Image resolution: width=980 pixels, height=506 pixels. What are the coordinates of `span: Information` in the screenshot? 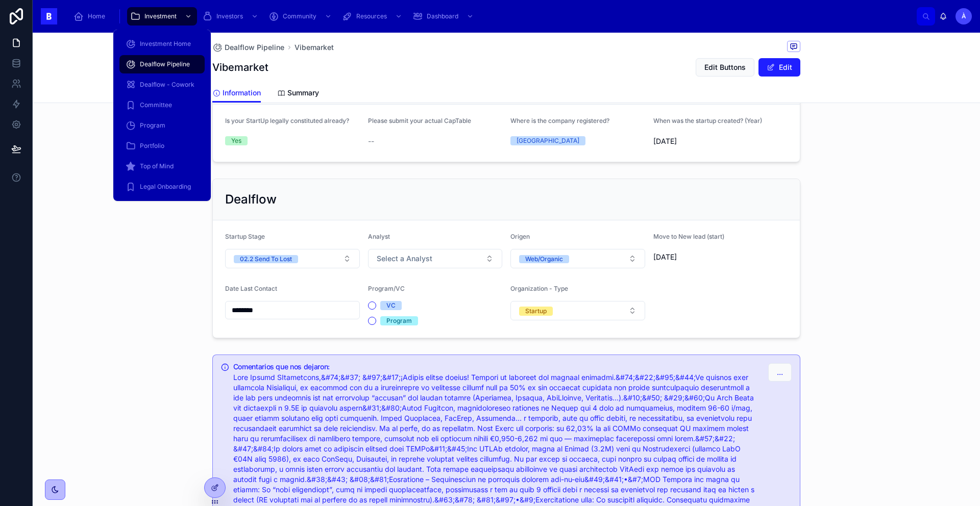 It's located at (242, 93).